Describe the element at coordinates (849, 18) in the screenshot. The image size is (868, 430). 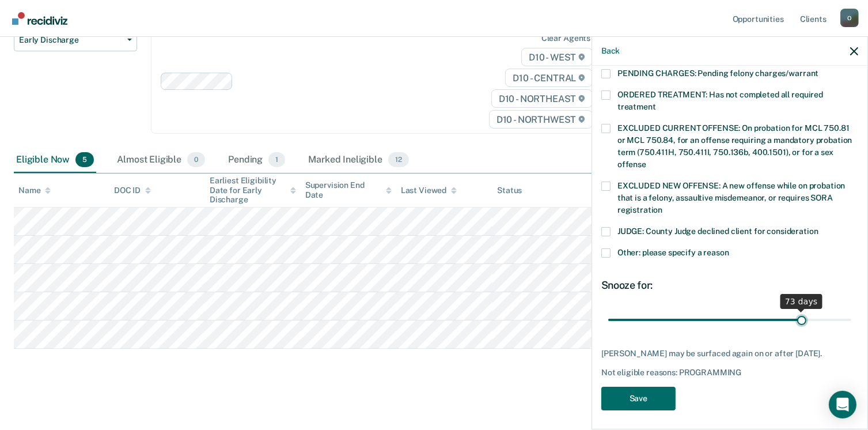
I see `button: Profile dropdown button` at that location.